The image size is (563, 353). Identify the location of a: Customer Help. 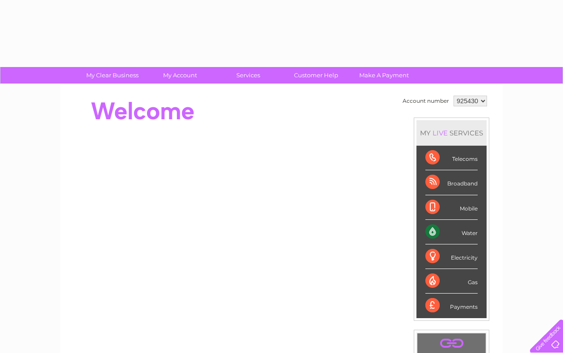
(316, 75).